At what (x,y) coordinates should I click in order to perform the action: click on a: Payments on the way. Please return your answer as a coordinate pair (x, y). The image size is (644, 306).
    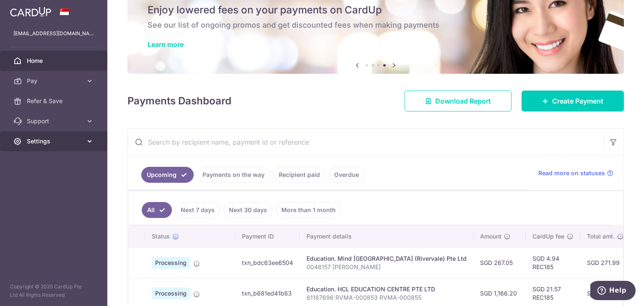
    Looking at the image, I should click on (234, 175).